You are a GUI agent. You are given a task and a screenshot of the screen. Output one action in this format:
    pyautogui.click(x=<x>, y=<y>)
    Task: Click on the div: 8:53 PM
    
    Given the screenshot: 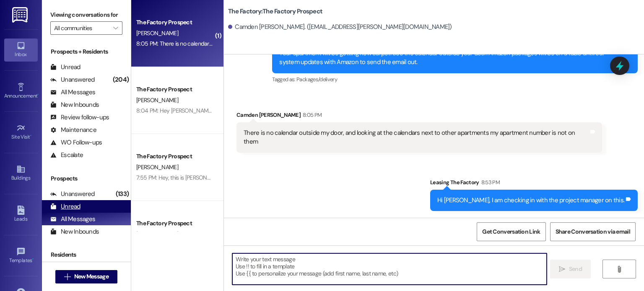 What is the action you would take?
    pyautogui.click(x=489, y=182)
    